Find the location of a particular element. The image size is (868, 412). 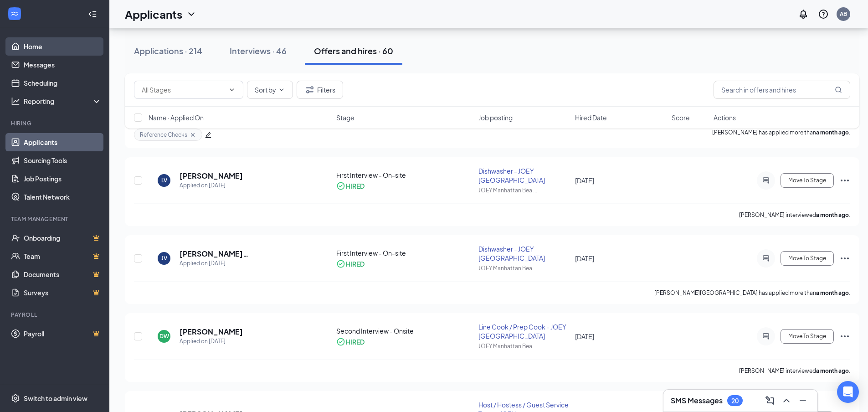

div: Interviews · 46 is located at coordinates (258, 51).